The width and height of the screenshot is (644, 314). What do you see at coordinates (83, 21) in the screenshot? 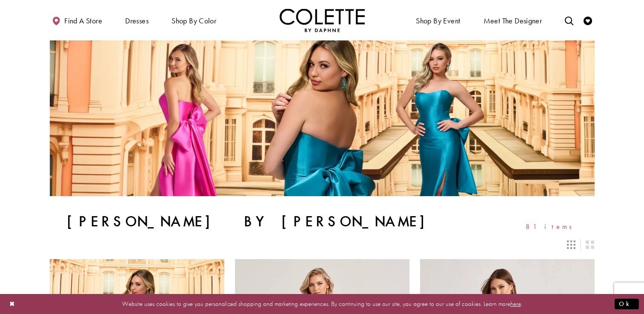
I see `span: Find a store` at bounding box center [83, 21].